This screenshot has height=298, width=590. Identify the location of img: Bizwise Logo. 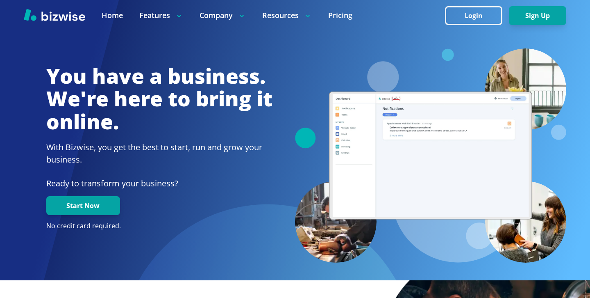
(55, 15).